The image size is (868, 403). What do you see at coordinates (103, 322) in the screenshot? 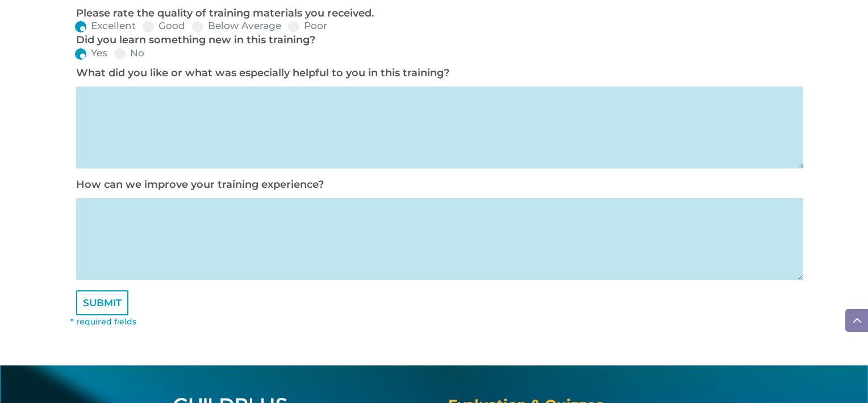
I see `font: * required fields` at bounding box center [103, 322].